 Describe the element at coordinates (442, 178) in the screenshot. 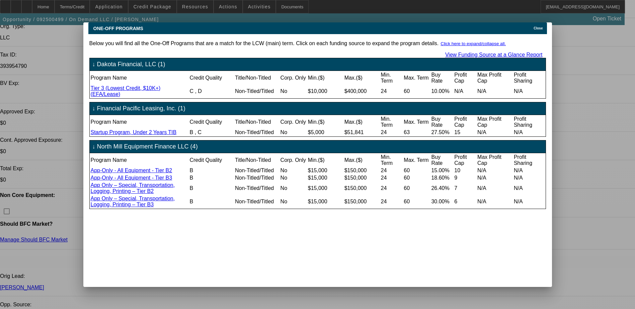

I see `td: 18.60%` at that location.